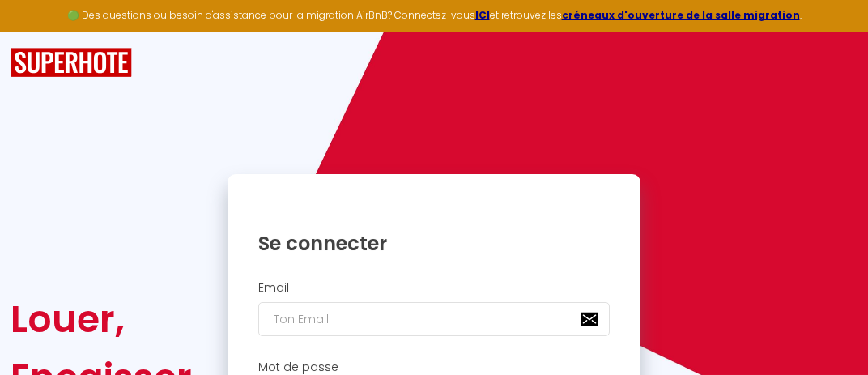  I want to click on input: Ton Email, so click(434, 319).